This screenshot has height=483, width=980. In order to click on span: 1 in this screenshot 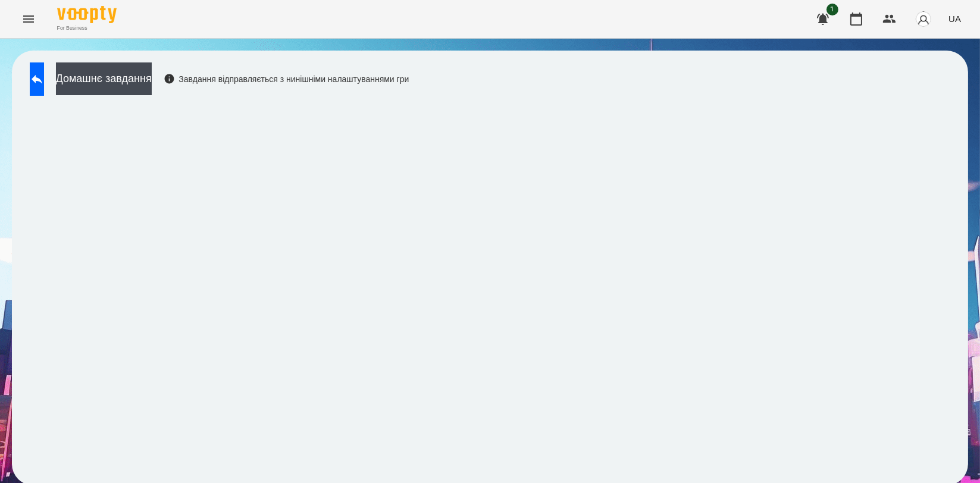, I will do `click(833, 10)`.